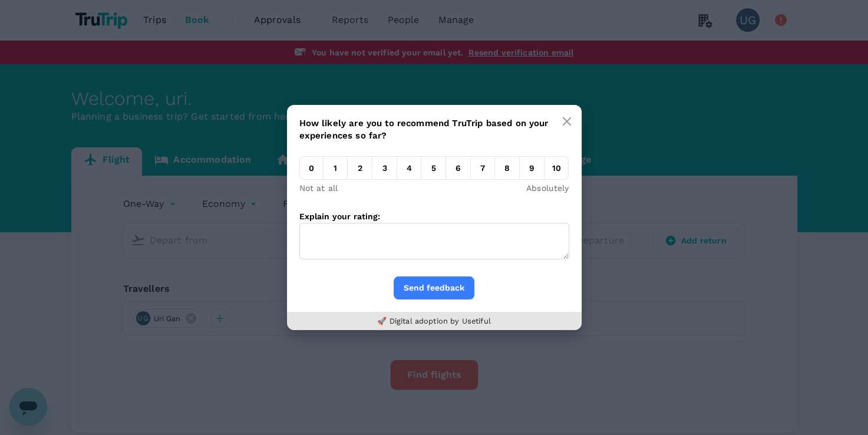 The height and width of the screenshot is (435, 868). What do you see at coordinates (556, 168) in the screenshot?
I see `em: 10` at bounding box center [556, 168].